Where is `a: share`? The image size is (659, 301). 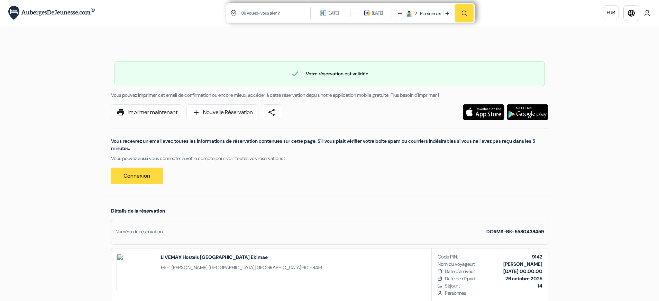
a: share is located at coordinates (272, 112).